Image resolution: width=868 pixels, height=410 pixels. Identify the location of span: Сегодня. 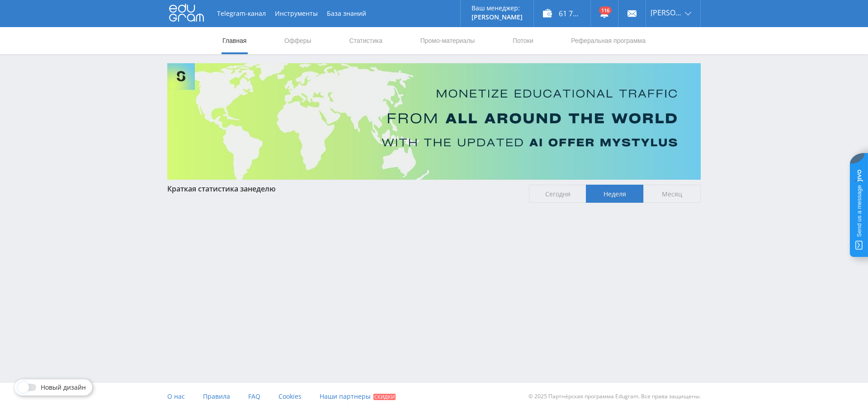
(558, 194).